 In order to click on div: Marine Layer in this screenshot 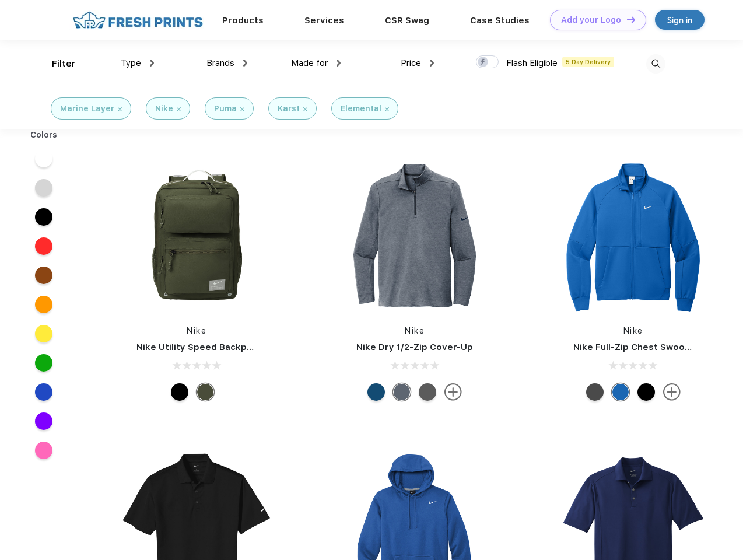, I will do `click(87, 108)`.